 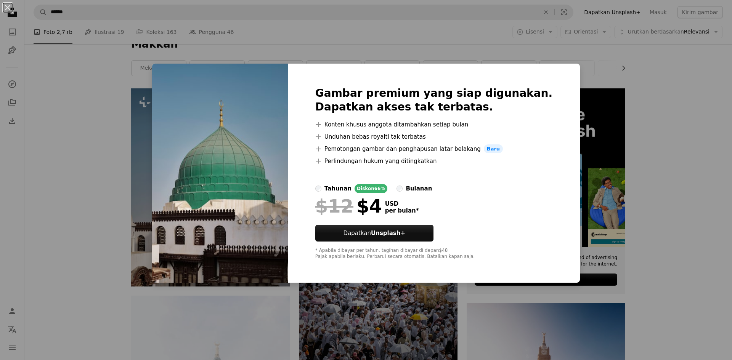 What do you see at coordinates (434, 149) in the screenshot?
I see `li: Pemotongan gambar dan penghapusan latar belakang` at bounding box center [434, 149].